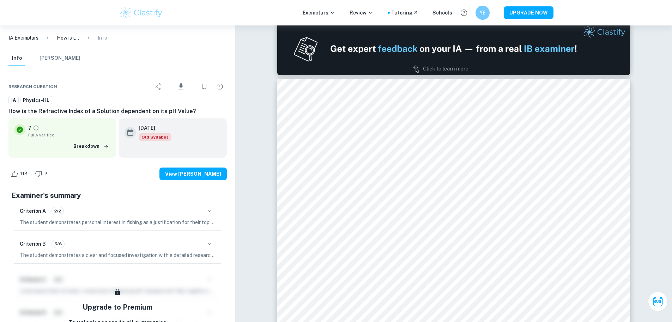 This screenshot has width=672, height=322. What do you see at coordinates (23, 38) in the screenshot?
I see `a: IA Exemplars` at bounding box center [23, 38].